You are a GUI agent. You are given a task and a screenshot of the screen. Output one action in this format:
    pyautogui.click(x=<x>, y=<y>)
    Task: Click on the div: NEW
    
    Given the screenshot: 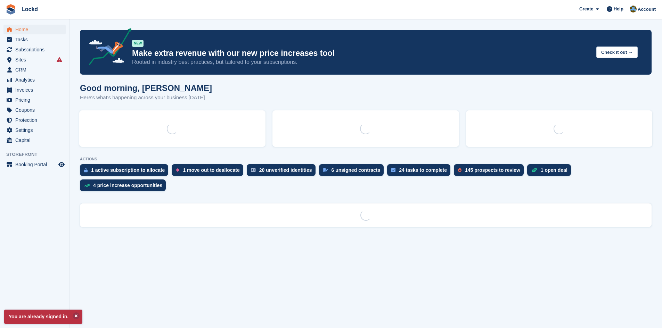 What is the action you would take?
    pyautogui.click(x=138, y=43)
    